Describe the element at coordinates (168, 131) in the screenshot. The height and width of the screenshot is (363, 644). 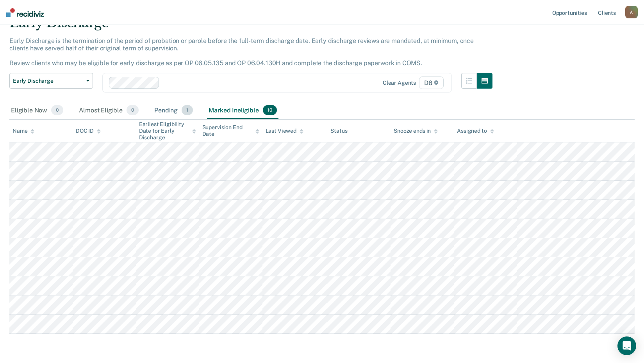
I see `div: Earliest Eligibility Date for Early Discharge` at that location.